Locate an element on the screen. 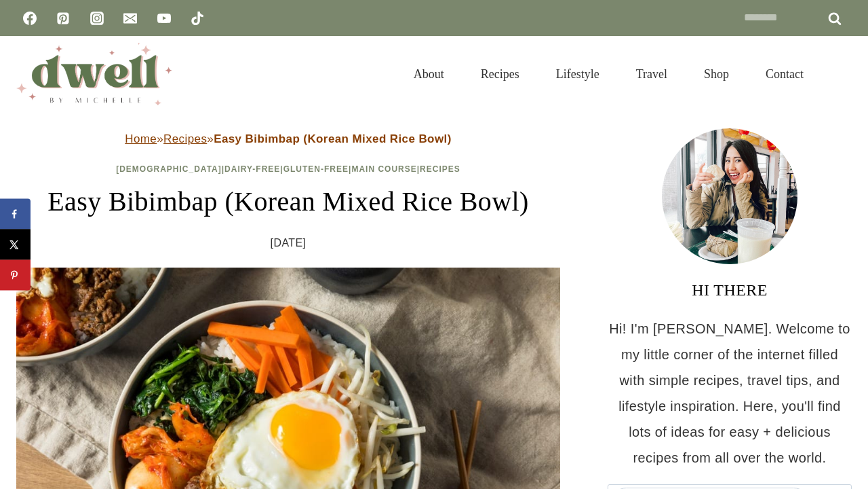 This screenshot has height=489, width=868. a: Travel is located at coordinates (652, 74).